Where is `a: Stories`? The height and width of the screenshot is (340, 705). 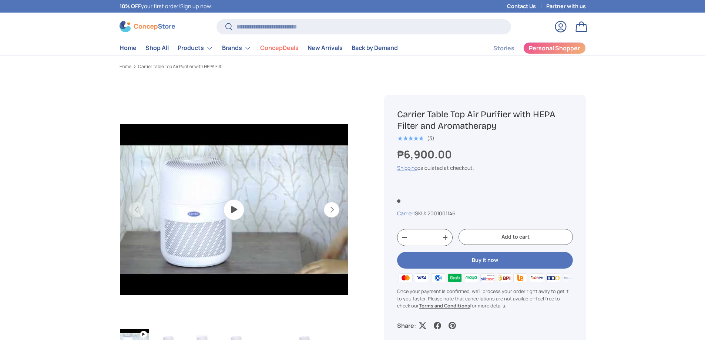 a: Stories is located at coordinates (503, 48).